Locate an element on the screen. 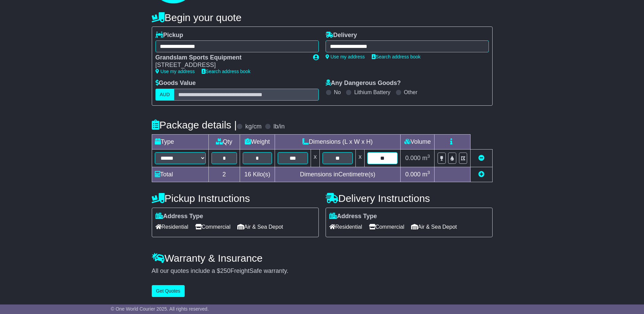 This screenshot has width=644, height=314. span: 16 is located at coordinates (248, 175).